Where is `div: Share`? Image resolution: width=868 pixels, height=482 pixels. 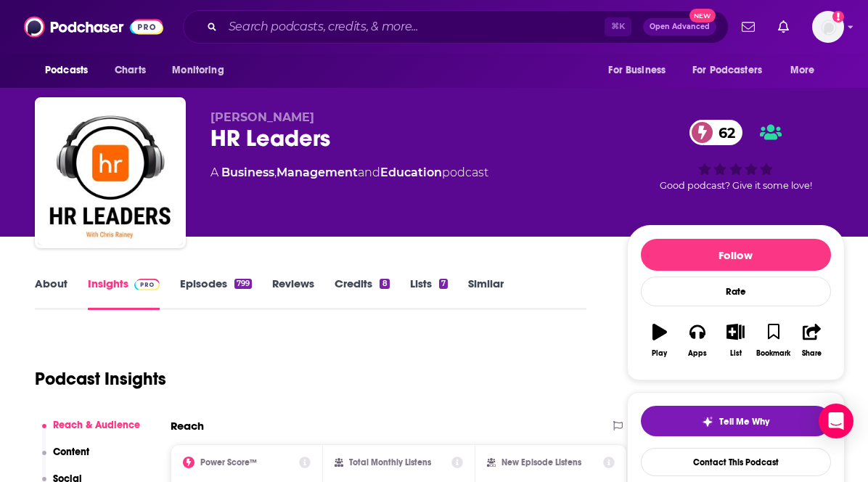 div: Share is located at coordinates (811, 353).